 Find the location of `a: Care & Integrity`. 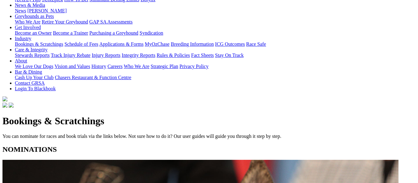

a: Care & Integrity is located at coordinates (31, 50).